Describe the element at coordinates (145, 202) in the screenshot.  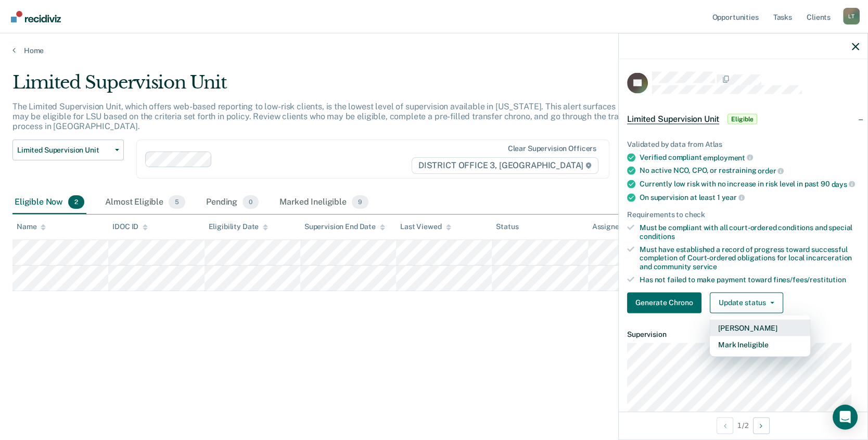
I see `div: Almost Eligible` at that location.